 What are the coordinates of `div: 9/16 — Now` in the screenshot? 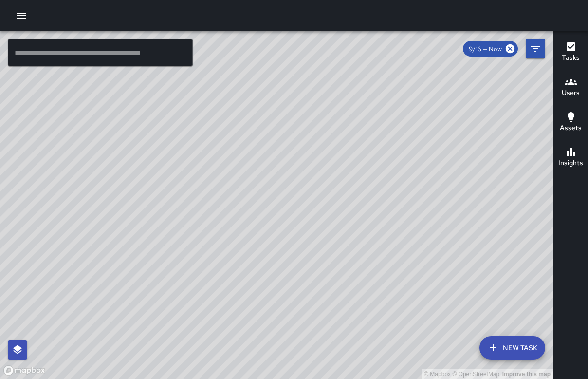 It's located at (490, 49).